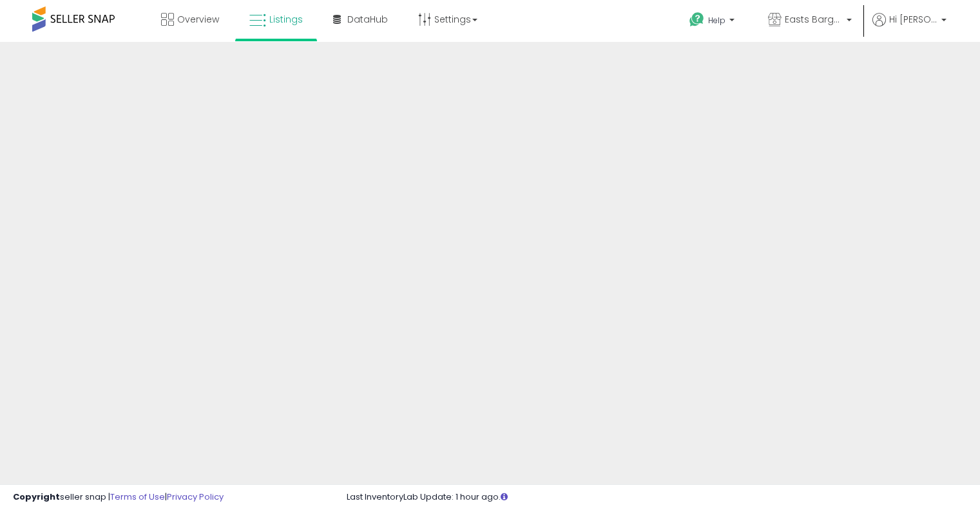 The image size is (980, 510). I want to click on strong: Copyright, so click(36, 497).